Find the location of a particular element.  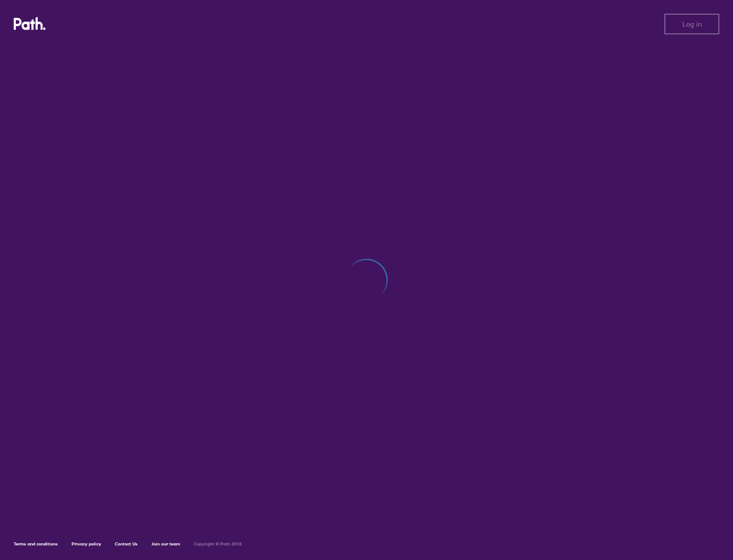

span: Log in is located at coordinates (692, 24).